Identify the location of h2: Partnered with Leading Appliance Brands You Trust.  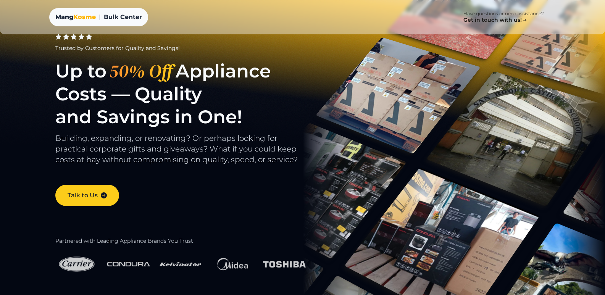
(187, 241).